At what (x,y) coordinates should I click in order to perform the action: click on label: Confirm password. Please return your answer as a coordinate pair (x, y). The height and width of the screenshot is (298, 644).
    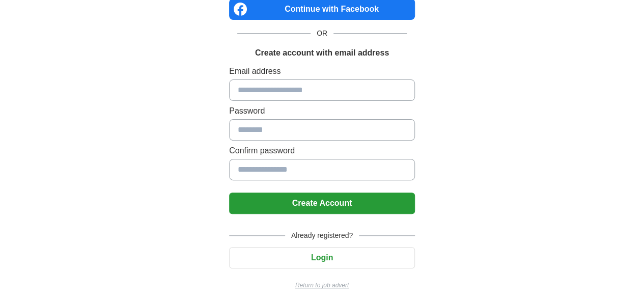
    Looking at the image, I should click on (322, 151).